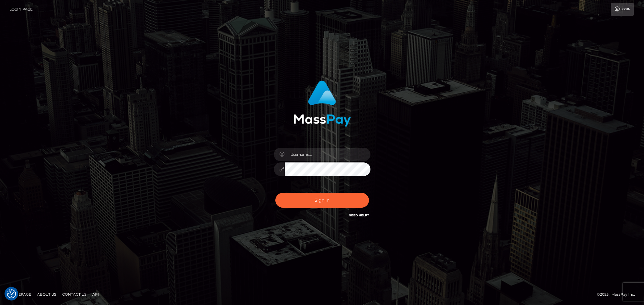 Image resolution: width=644 pixels, height=305 pixels. Describe the element at coordinates (322, 103) in the screenshot. I see `img: MassPay Login` at that location.